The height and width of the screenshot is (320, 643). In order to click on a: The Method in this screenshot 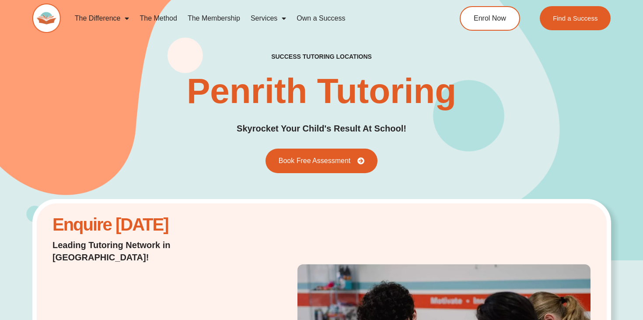, I will do `click(158, 18)`.